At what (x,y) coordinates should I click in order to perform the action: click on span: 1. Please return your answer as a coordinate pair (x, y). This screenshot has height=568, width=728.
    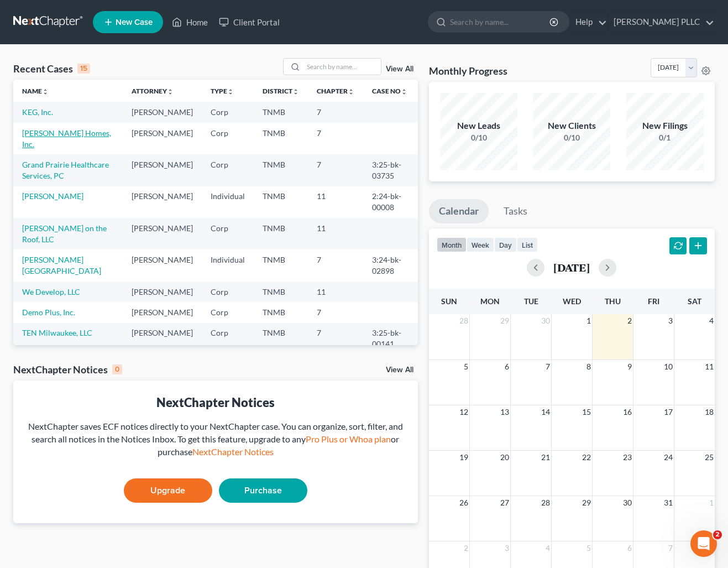
    Looking at the image, I should click on (589, 321).